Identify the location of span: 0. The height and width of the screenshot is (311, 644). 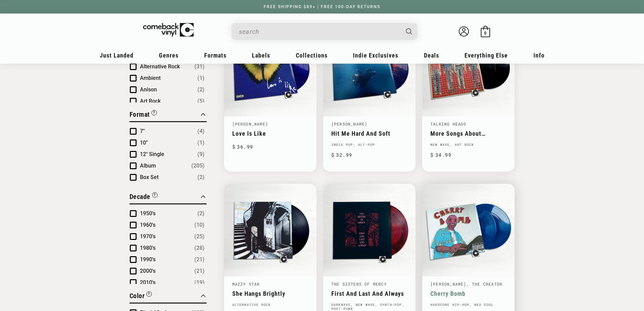
(485, 33).